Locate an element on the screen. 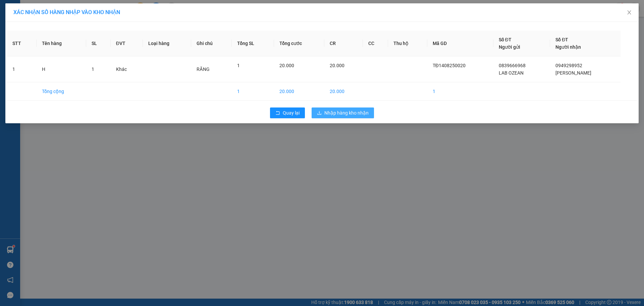 This screenshot has height=306, width=644. span: Người gửi is located at coordinates (510, 47).